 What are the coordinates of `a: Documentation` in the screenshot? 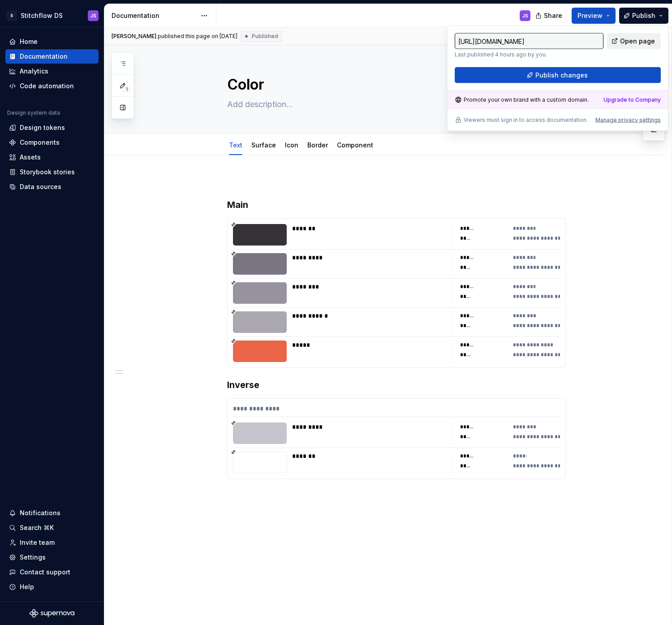 It's located at (52, 56).